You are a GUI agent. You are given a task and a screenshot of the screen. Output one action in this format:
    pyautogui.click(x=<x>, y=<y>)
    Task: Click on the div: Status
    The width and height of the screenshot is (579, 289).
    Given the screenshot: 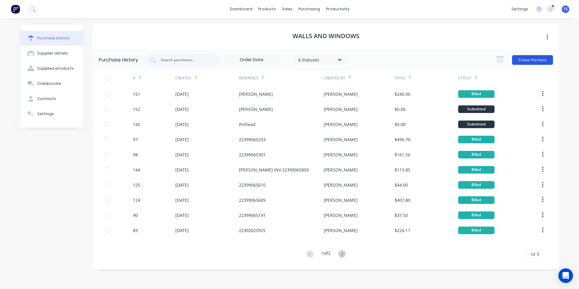 What is the action you would take?
    pyautogui.click(x=464, y=78)
    